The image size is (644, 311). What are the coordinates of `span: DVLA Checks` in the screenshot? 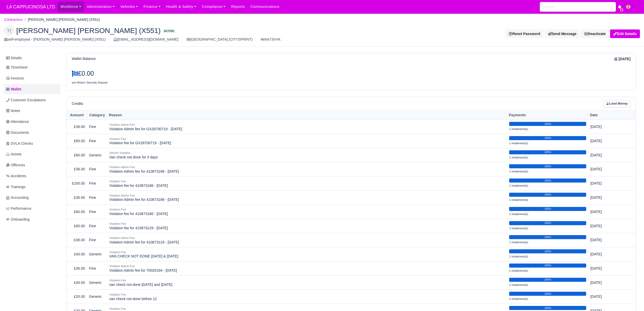 It's located at (19, 143).